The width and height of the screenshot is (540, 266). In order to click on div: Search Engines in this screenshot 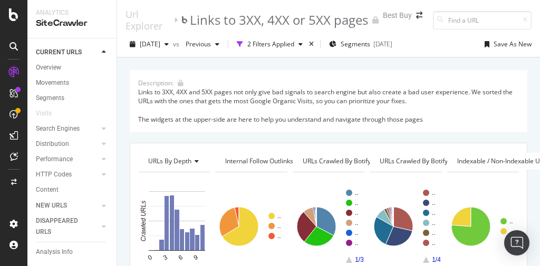, I will do `click(57, 129)`.